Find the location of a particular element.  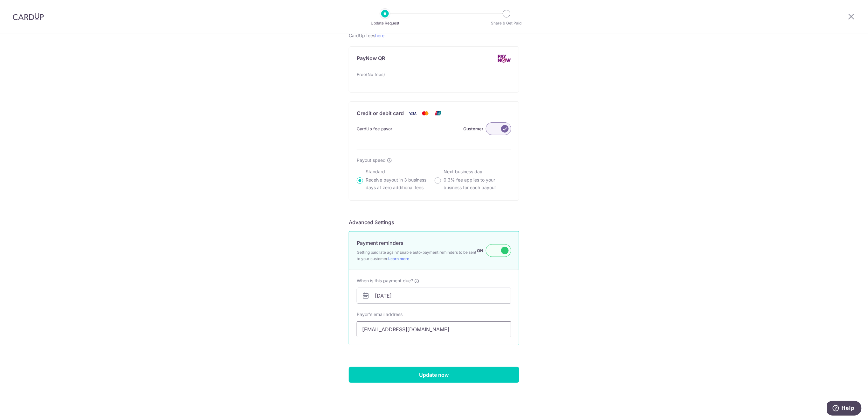

input: Update now is located at coordinates (434, 375).